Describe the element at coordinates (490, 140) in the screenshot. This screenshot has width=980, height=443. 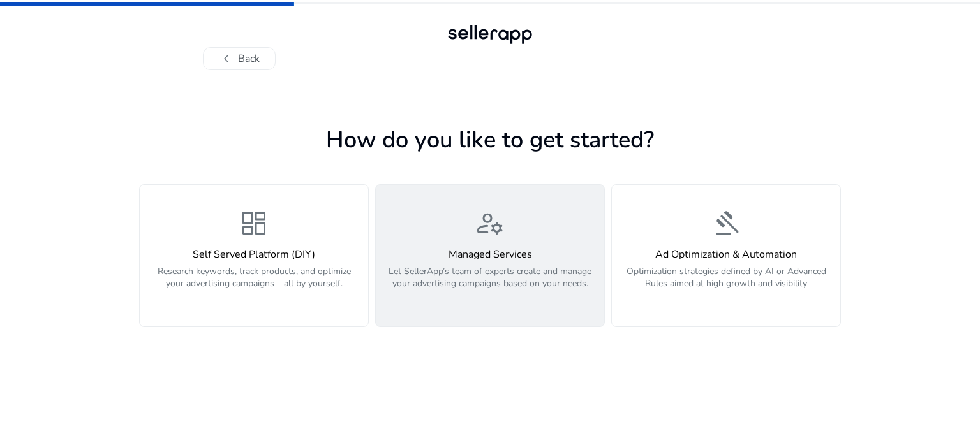
I see `h1: How do you like to get started?` at that location.